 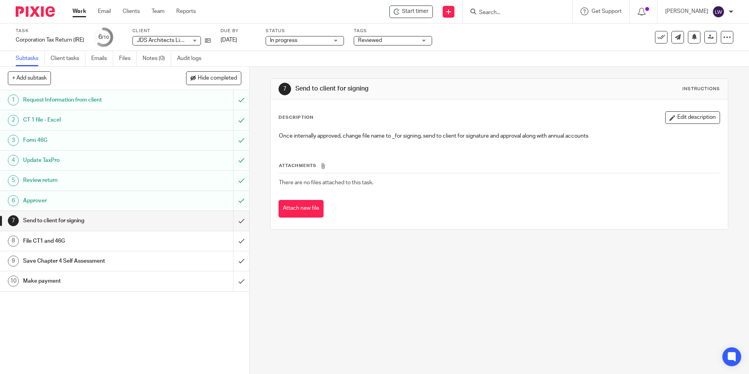 I want to click on span: There are no files attached to this task., so click(x=326, y=183).